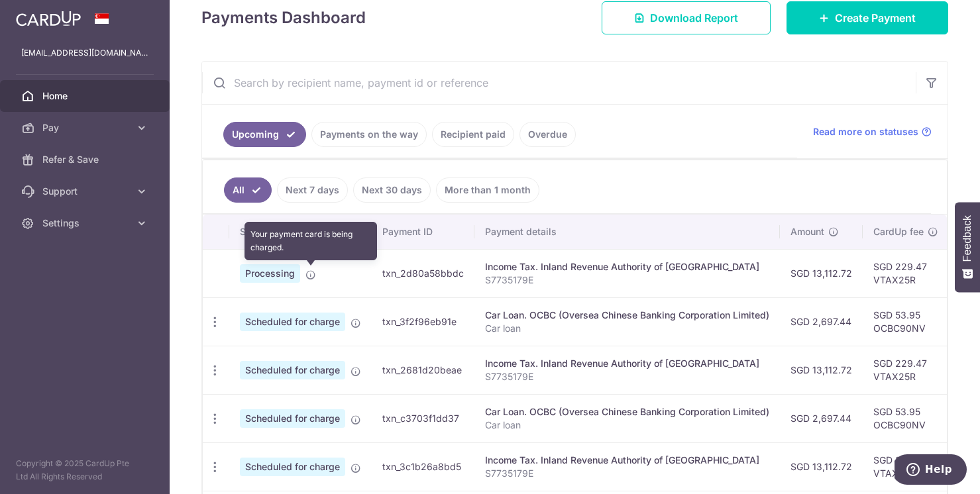 The width and height of the screenshot is (980, 494). I want to click on td: txn_c3703f1dd37, so click(422, 418).